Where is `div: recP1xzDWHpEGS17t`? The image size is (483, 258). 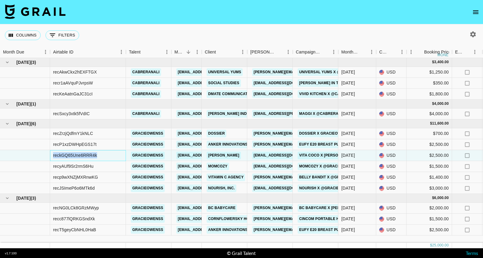
div: recP1xzDWHpEGS17t is located at coordinates (75, 144).